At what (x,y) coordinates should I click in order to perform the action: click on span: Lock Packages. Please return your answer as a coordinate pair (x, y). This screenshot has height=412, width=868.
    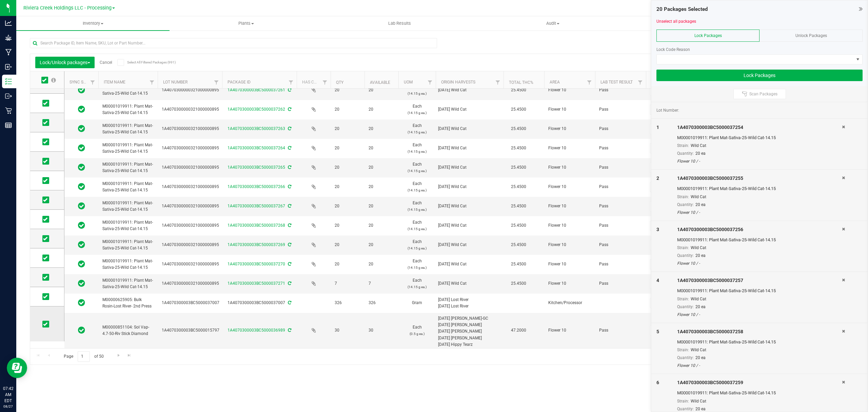
    Looking at the image, I should click on (708, 36).